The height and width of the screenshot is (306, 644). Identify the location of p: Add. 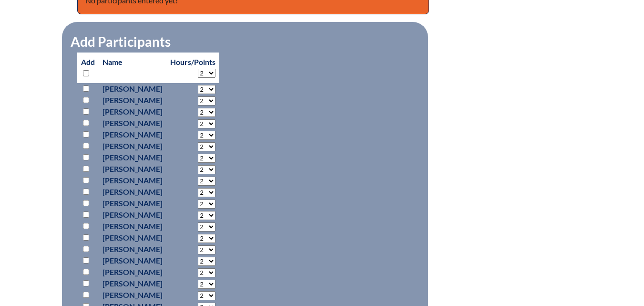
(88, 68).